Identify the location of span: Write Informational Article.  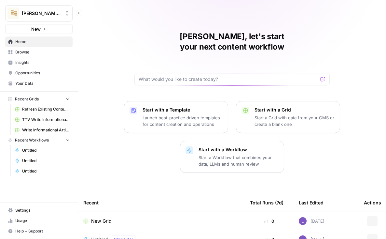
(46, 130).